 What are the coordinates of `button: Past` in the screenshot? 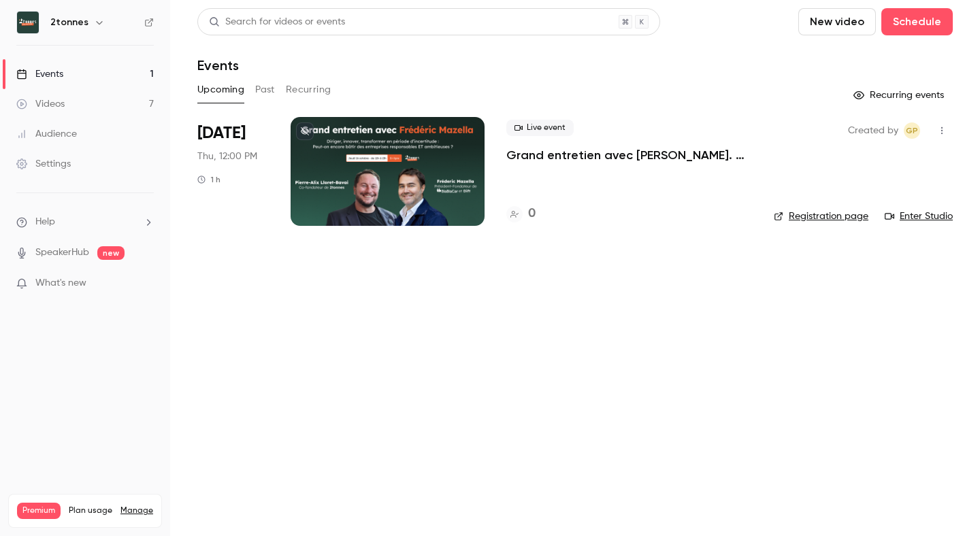 It's located at (265, 90).